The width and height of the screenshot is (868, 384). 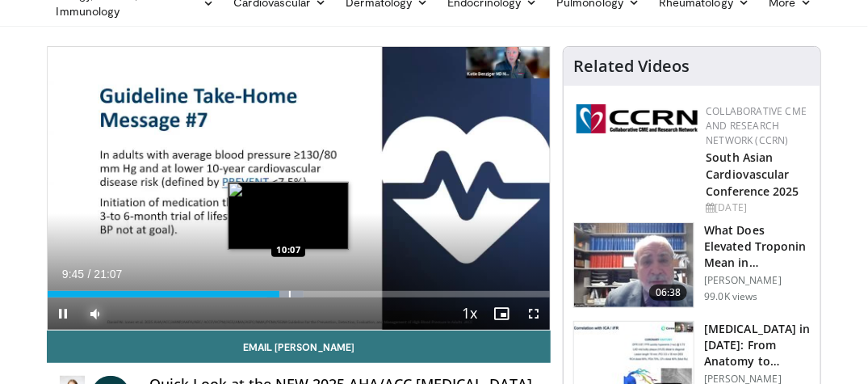 I want to click on span: 21:07, so click(x=108, y=273).